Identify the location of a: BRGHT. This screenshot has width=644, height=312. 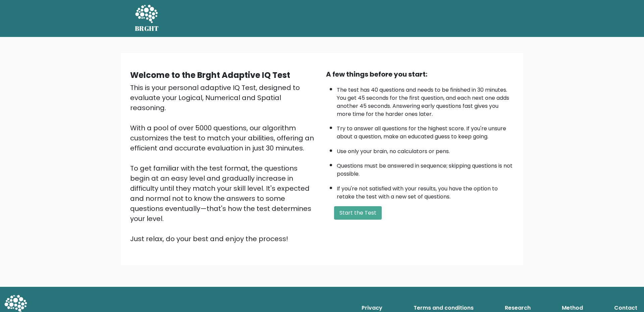
(147, 18).